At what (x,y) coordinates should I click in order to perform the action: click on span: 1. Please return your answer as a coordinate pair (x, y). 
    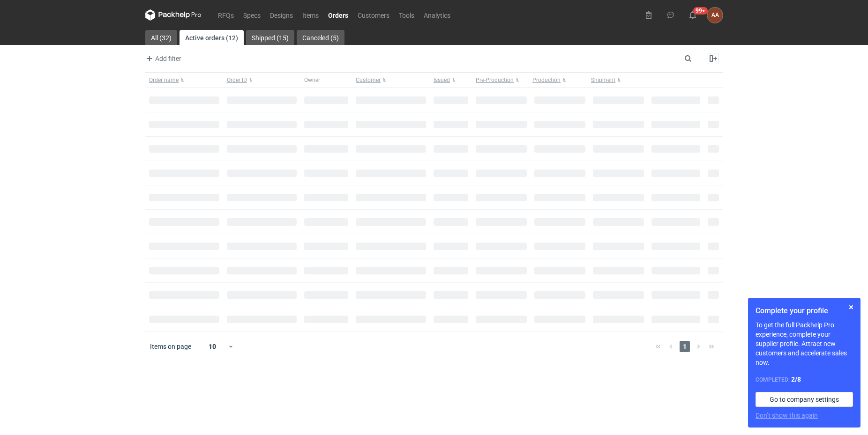
    Looking at the image, I should click on (684, 347).